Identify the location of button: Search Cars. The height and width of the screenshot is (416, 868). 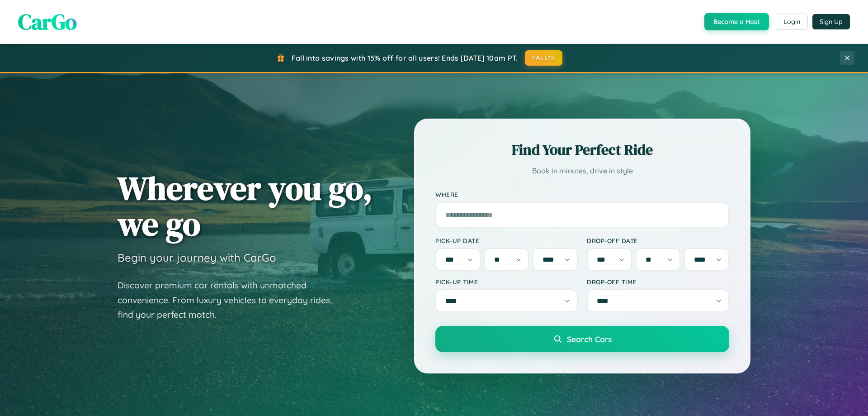
(582, 339).